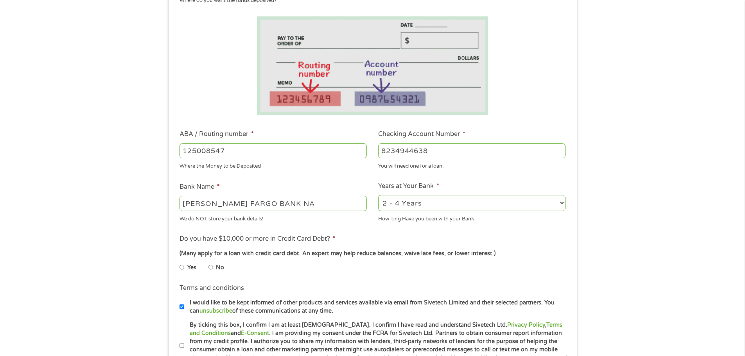  Describe the element at coordinates (192, 268) in the screenshot. I see `label: Yes` at that location.